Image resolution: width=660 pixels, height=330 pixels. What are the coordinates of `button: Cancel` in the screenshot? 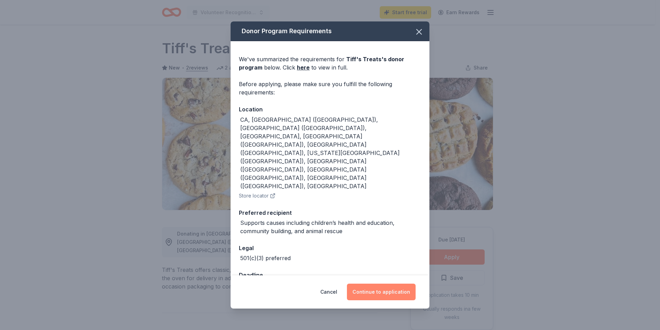 It's located at (329, 292).